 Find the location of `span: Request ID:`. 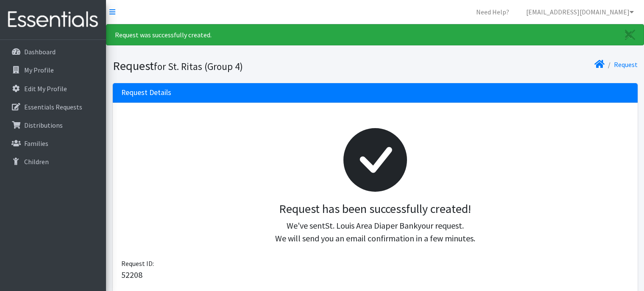

span: Request ID: is located at coordinates (137, 264).